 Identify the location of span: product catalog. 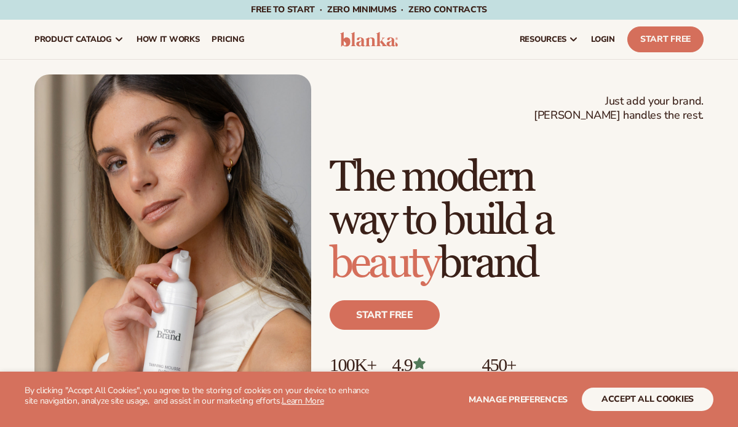
(73, 39).